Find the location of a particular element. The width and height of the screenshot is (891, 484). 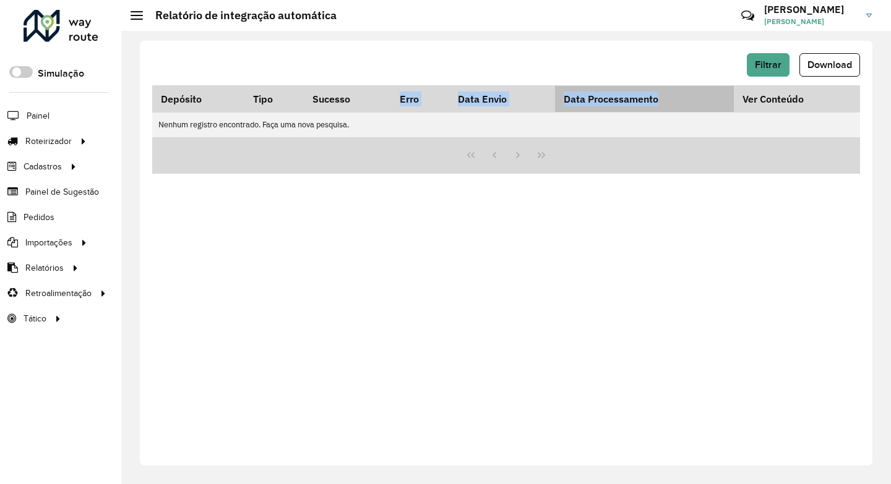

span: Painel de Sugestão is located at coordinates (62, 192).